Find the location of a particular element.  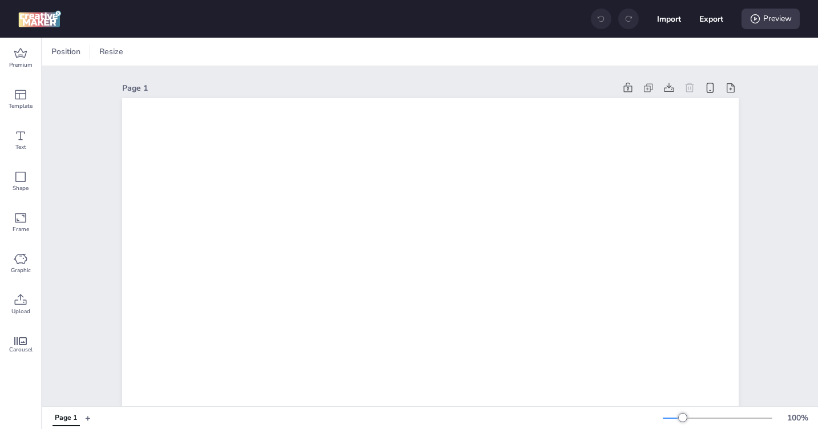

span: Carousel is located at coordinates (21, 350).